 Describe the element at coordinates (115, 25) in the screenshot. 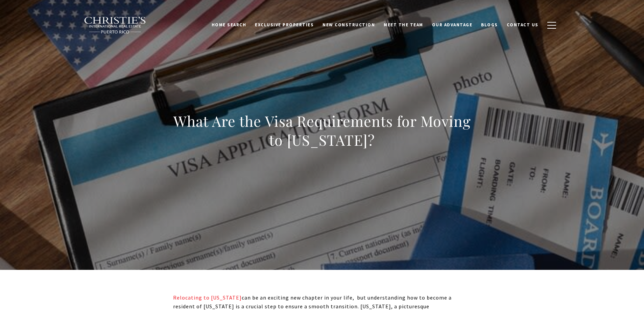

I see `img: Christie's International Real Estate black text logo` at that location.